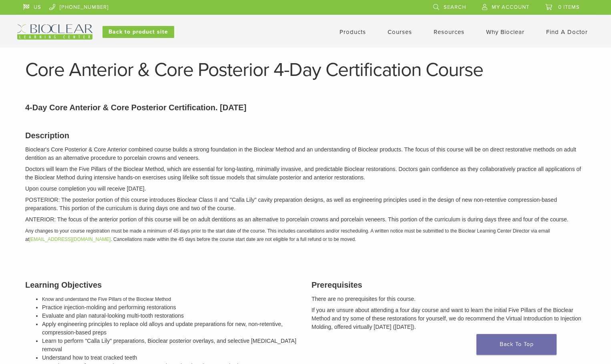 This screenshot has width=611, height=364. I want to click on img: Bioclear, so click(55, 32).